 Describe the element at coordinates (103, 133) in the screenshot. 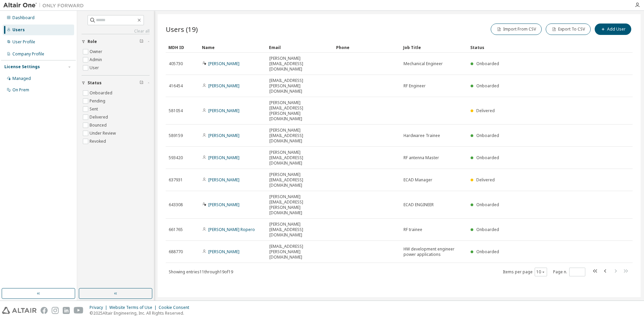

I see `label: Under Review` at that location.